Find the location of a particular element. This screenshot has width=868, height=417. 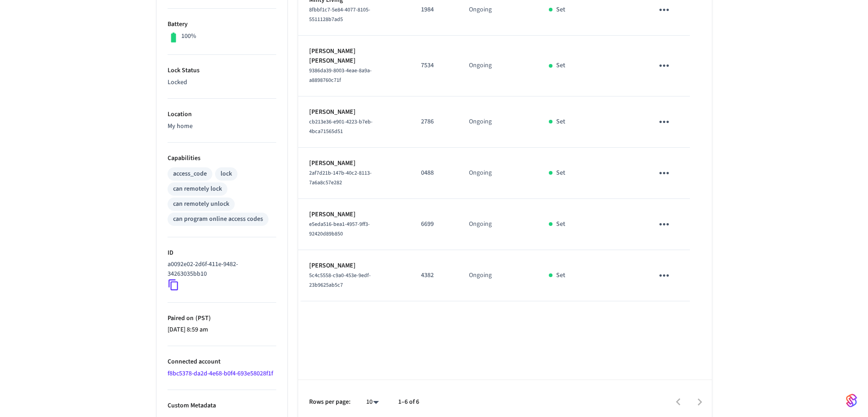

p: Connected account is located at coordinates (222, 362).